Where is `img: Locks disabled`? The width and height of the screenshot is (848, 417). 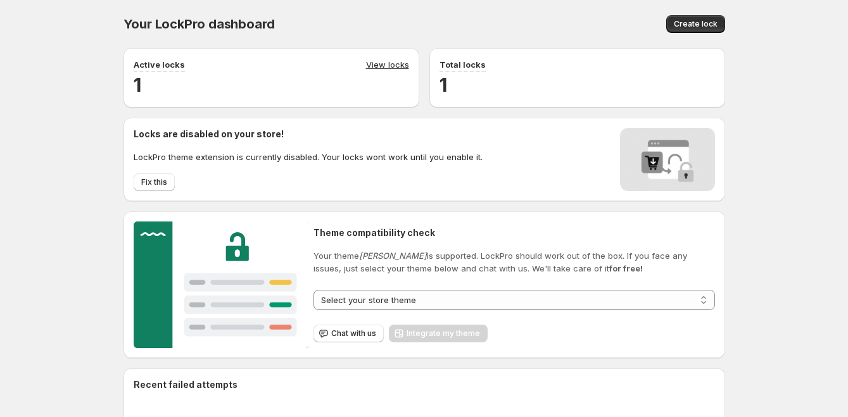
img: Locks disabled is located at coordinates (667, 160).